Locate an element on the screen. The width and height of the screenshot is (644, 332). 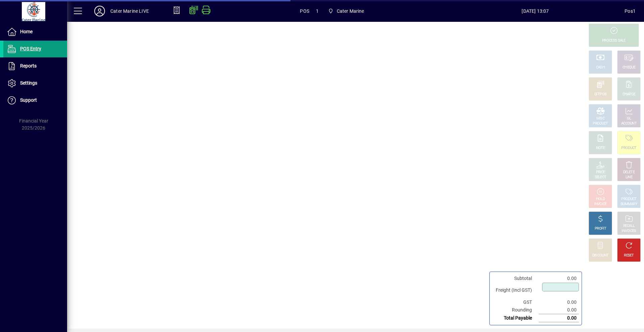
div: PROFIT is located at coordinates (601, 229).